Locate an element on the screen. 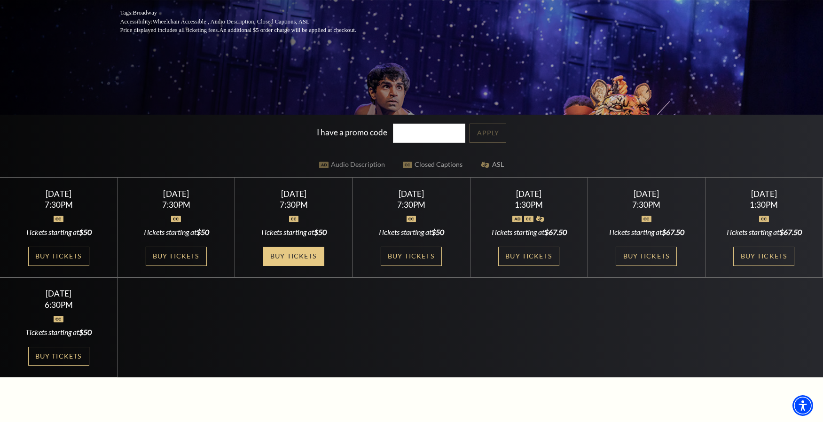 The height and width of the screenshot is (422, 823). p: Price displayed includes all ticketing fees. is located at coordinates (249, 30).